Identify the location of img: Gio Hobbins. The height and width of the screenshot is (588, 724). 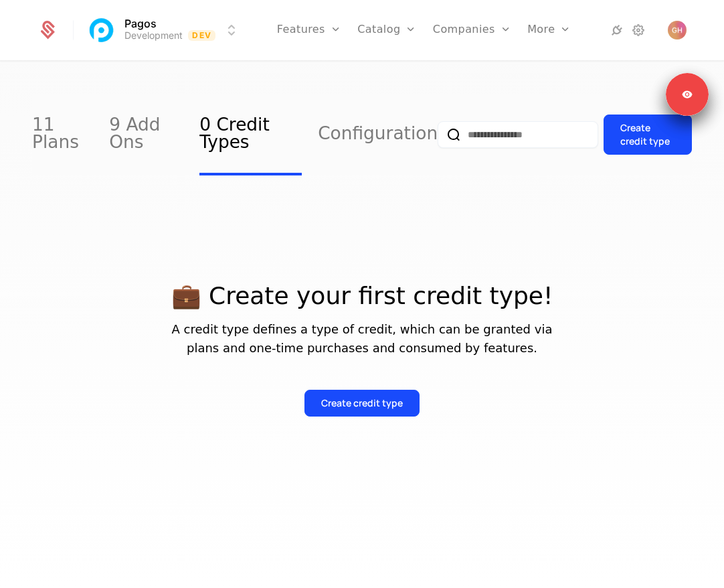
(678, 30).